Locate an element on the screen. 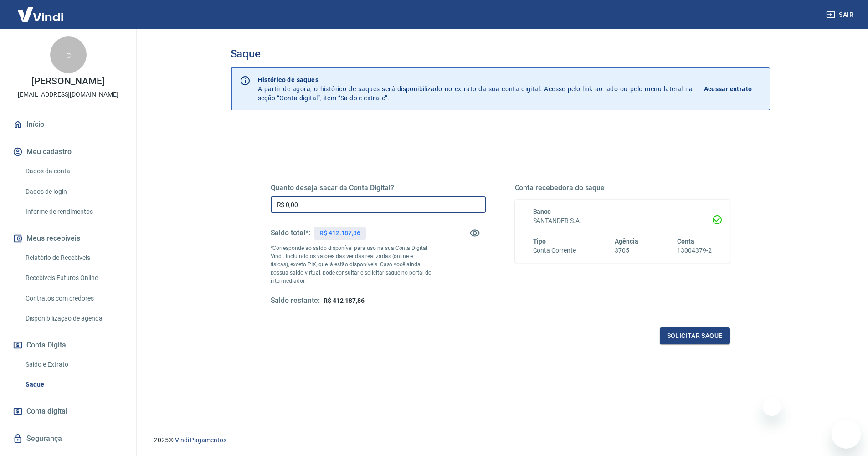 The image size is (868, 456). a: Conta digital is located at coordinates (68, 412).